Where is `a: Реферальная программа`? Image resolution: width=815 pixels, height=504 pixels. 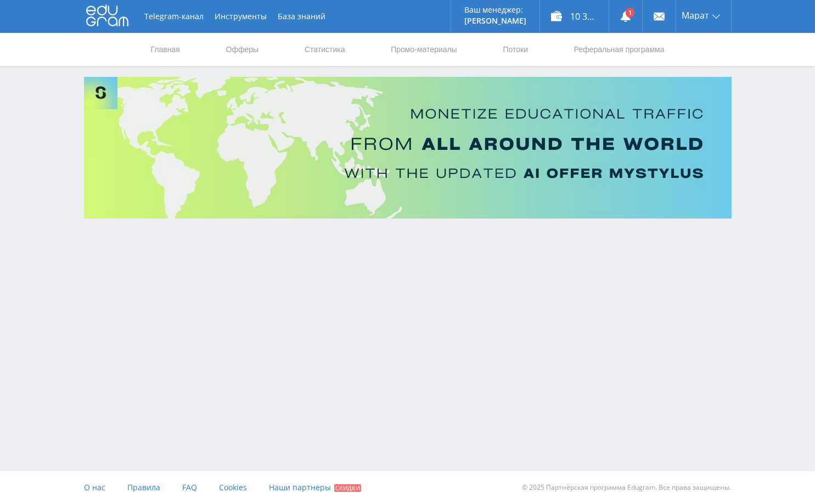 a: Реферальная программа is located at coordinates (619, 49).